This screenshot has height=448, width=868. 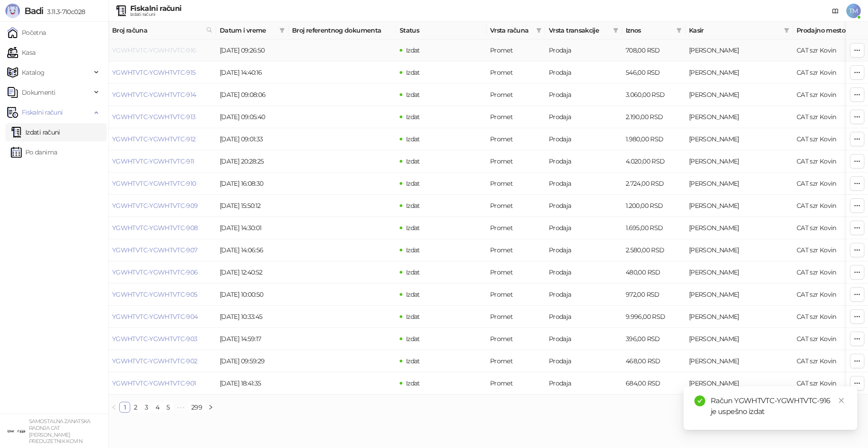 What do you see at coordinates (157, 407) in the screenshot?
I see `li: 4` at bounding box center [157, 407].